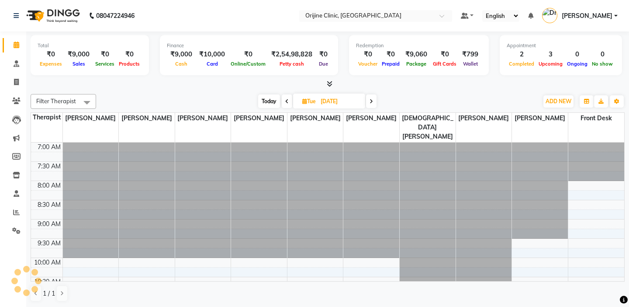  Describe the element at coordinates (522, 54) in the screenshot. I see `div: 2` at that location.